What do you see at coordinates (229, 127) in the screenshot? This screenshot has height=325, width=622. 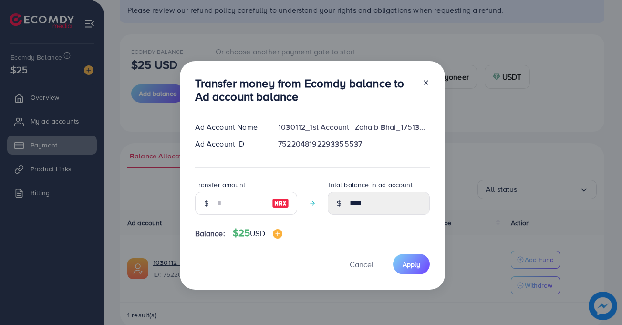 I see `div: Ad Account Name` at bounding box center [229, 127].